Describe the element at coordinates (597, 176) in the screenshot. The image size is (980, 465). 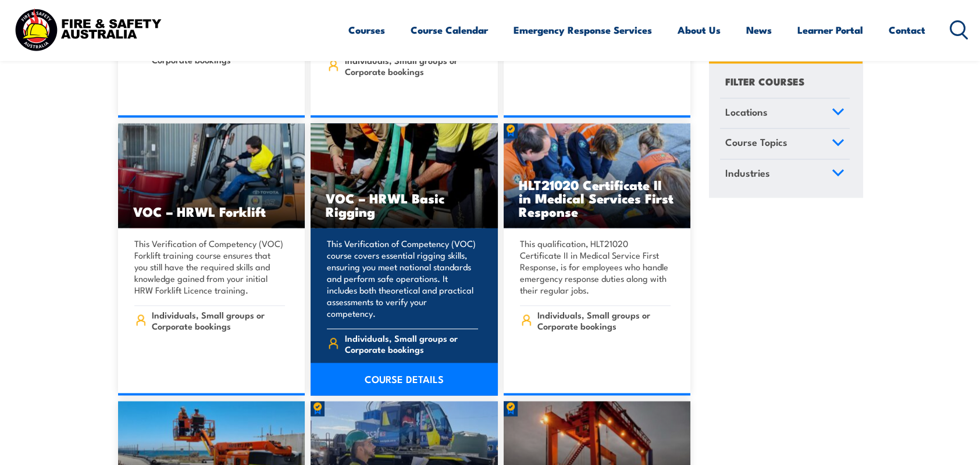
I see `img: HLT21020 Certificate II in Medical Services First Response` at that location.